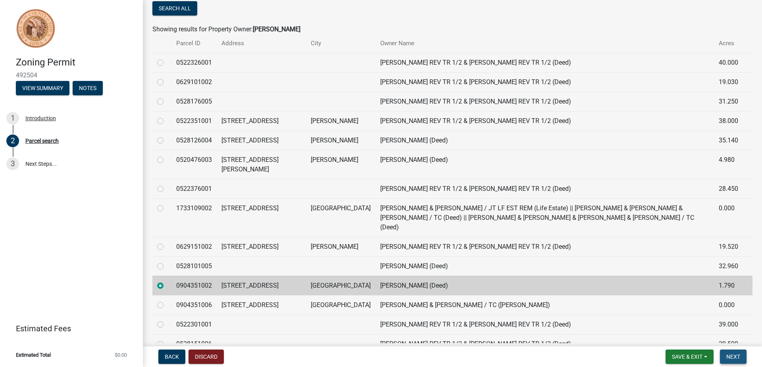 Image resolution: width=762 pixels, height=367 pixels. I want to click on td: 31.250, so click(728, 101).